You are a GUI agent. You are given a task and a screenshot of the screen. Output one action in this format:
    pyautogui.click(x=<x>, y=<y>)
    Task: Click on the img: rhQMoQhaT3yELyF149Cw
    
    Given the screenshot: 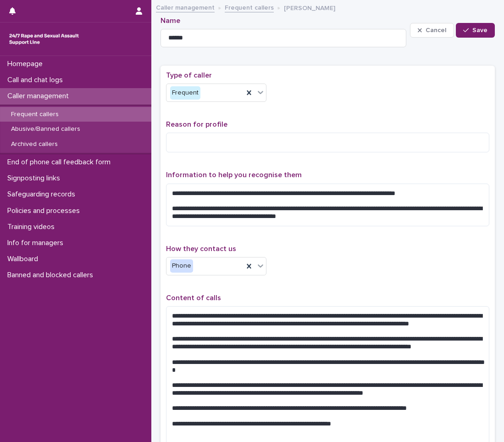 What is the action you would take?
    pyautogui.click(x=44, y=39)
    